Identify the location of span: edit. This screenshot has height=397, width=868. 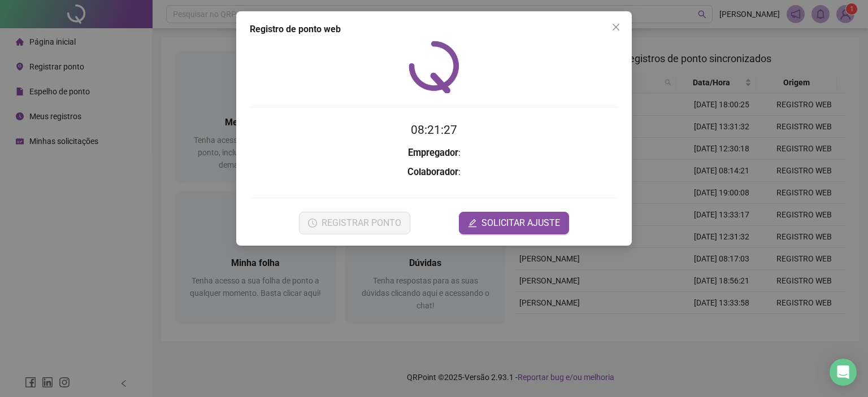
(472, 223).